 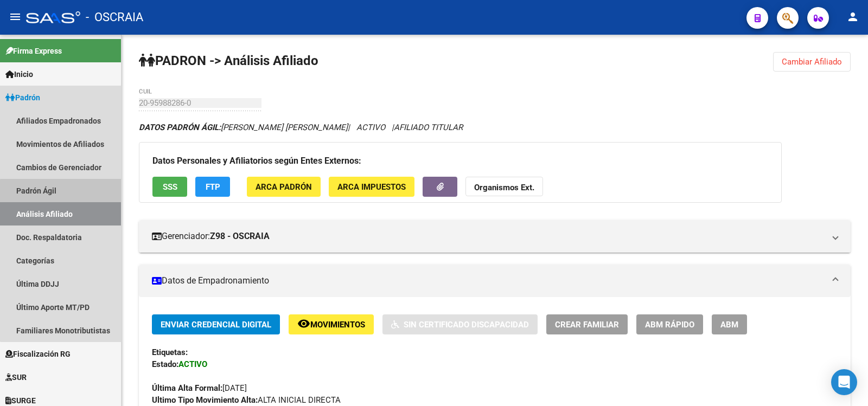 I want to click on div: Open Intercom Messenger, so click(x=844, y=382).